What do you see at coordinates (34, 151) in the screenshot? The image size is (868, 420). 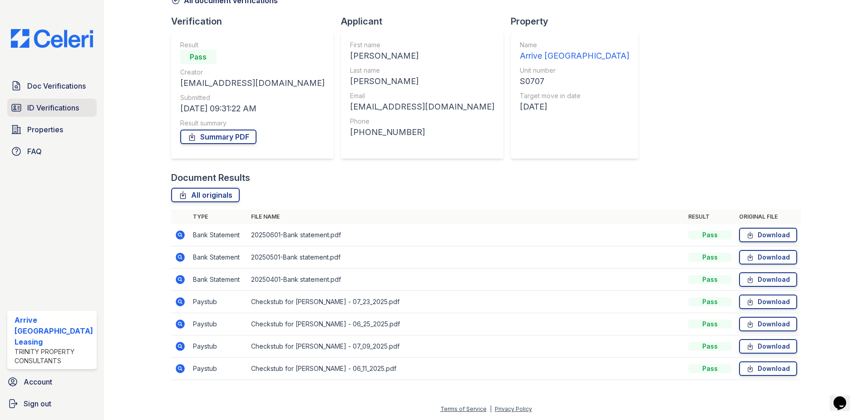 I see `span: FAQ` at bounding box center [34, 151].